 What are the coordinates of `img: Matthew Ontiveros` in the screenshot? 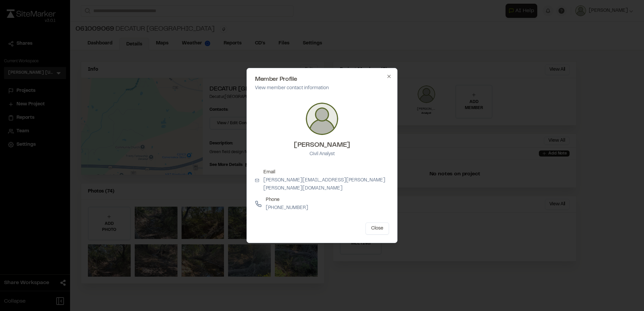 It's located at (322, 119).